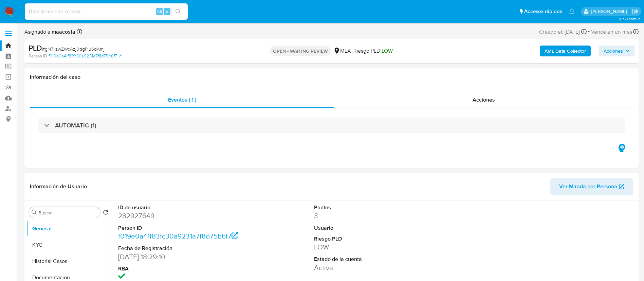 Image resolution: width=644 pixels, height=281 pixels. I want to click on button: Ver Mirada por Persona, so click(592, 186).